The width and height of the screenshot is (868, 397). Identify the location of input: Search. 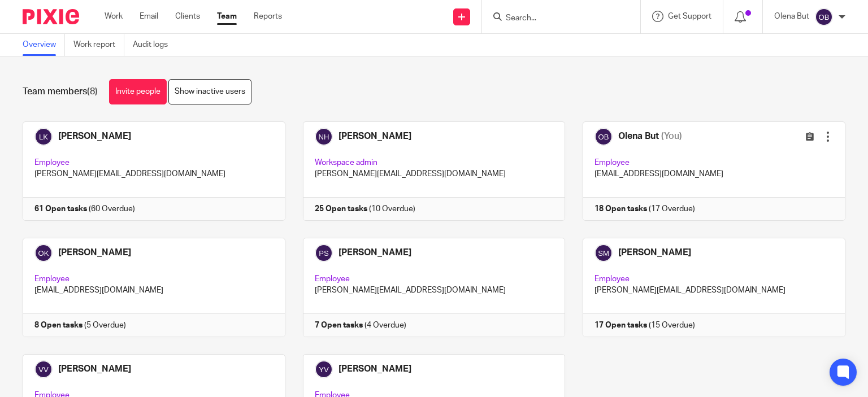
(555, 19).